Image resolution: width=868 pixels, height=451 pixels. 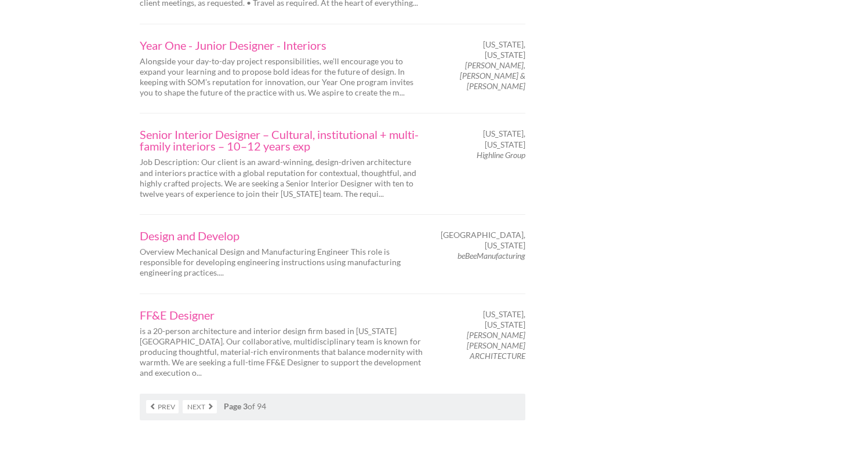 What do you see at coordinates (282, 263) in the screenshot?
I see `p: Overview Mechanical Design and Manufacturing Engineer This role is responsible for developing eng...` at bounding box center [282, 263].